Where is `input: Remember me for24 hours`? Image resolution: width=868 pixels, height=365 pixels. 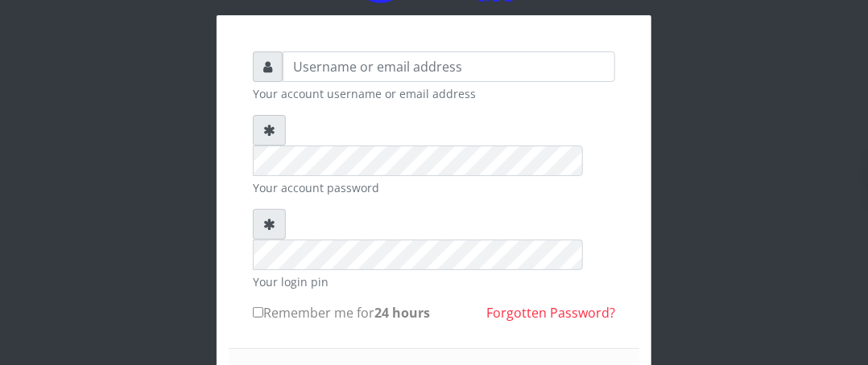
input: Remember me for24 hours is located at coordinates (258, 312).